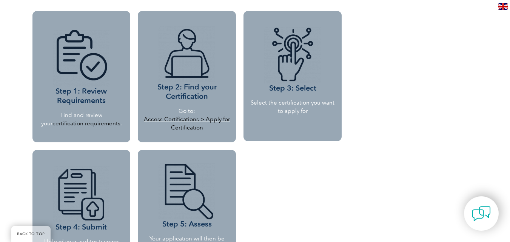  I want to click on p: Find and review your ., so click(82, 119).